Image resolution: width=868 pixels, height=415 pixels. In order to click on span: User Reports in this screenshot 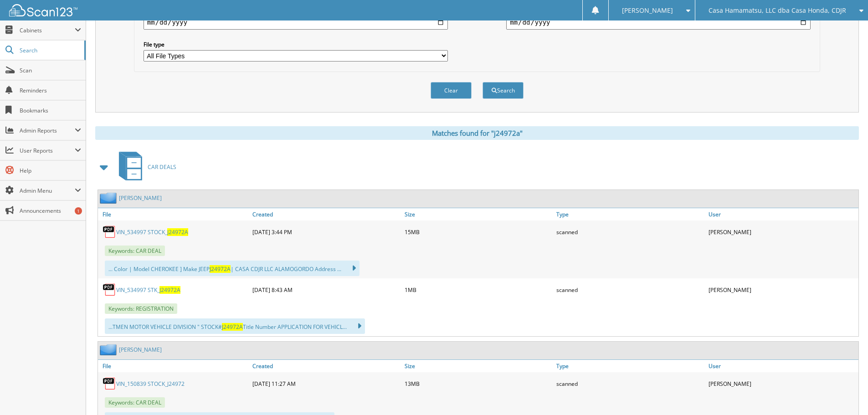, I will do `click(47, 151)`.